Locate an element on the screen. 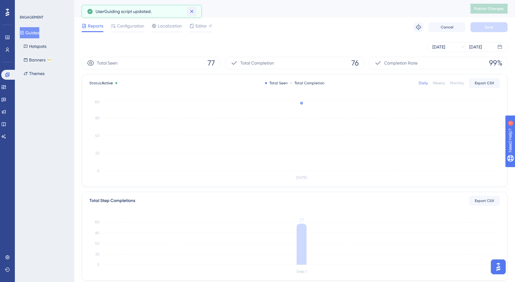  span: Total Completion is located at coordinates (257, 63).